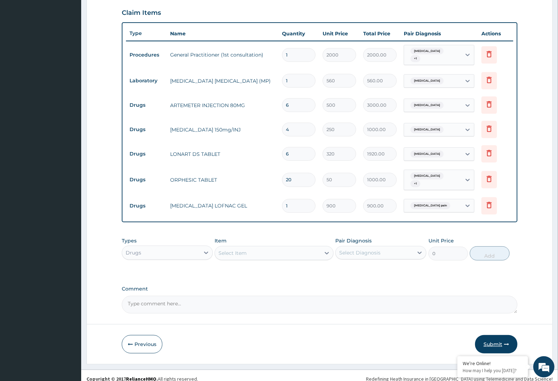  Describe the element at coordinates (223, 105) in the screenshot. I see `td: ARTEMETER INJECTION 80MG` at that location.